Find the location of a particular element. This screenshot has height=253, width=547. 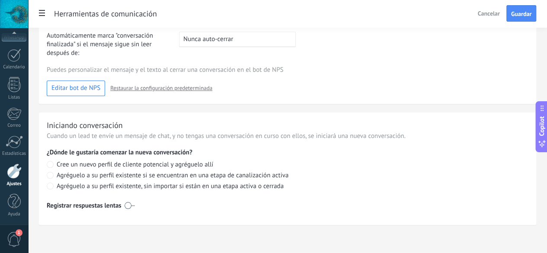

span: Cree un nuevo perfil de cliente potencial y agréguelo allí is located at coordinates (135, 164).